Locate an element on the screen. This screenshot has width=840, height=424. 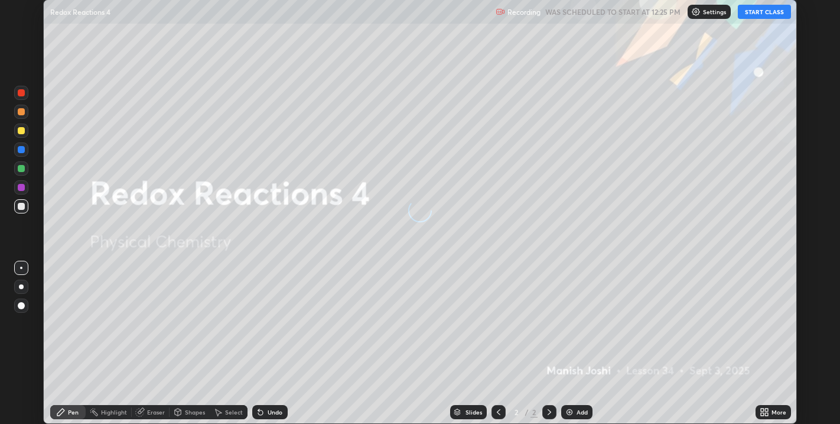
div: Pen is located at coordinates (73, 412).